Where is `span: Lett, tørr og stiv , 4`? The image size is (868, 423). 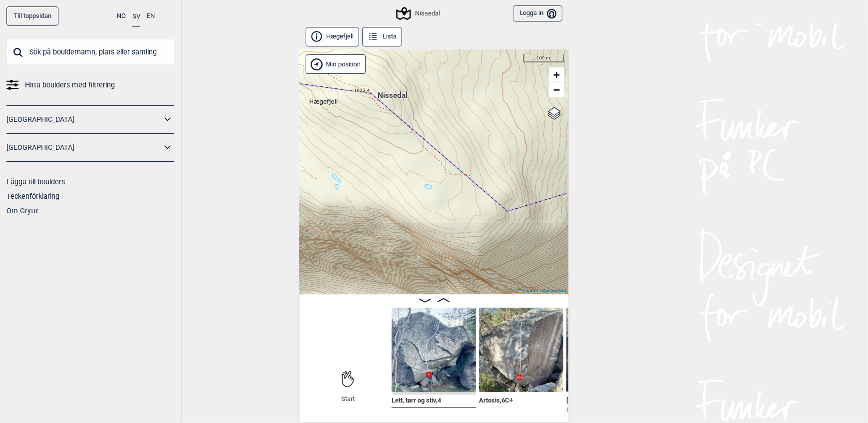
span: Lett, tørr og stiv , 4 is located at coordinates (416, 399).